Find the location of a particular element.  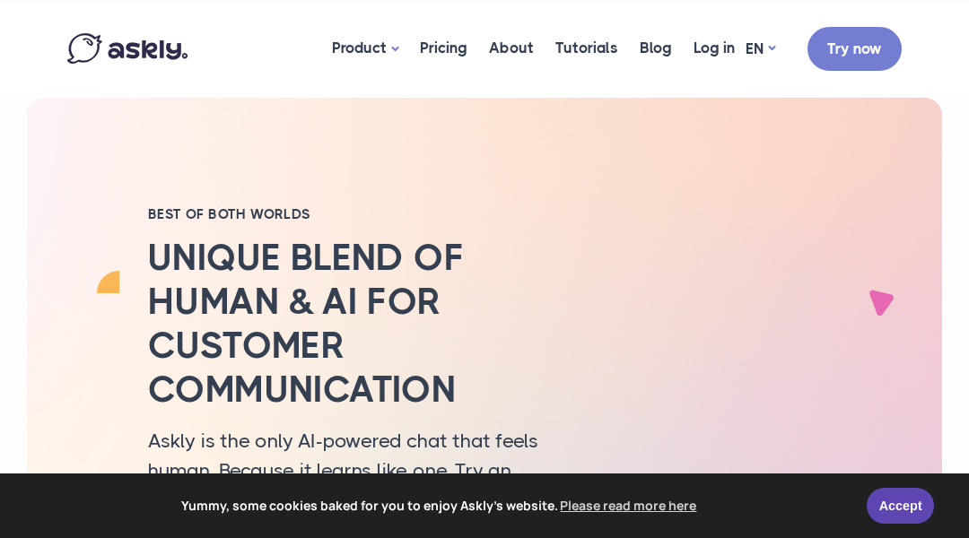

h2: Unique blend of human & AI for customer communication is located at coordinates (350, 324).